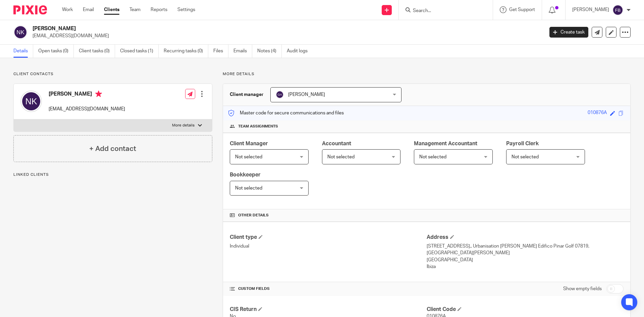 The width and height of the screenshot is (644, 317). I want to click on span: Accountant, so click(337, 143).